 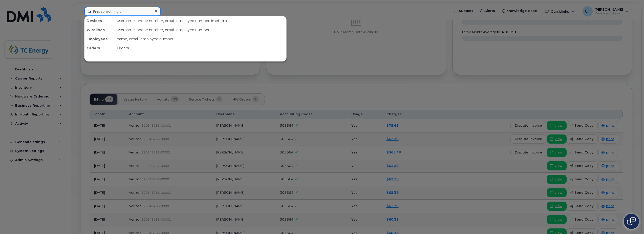 What do you see at coordinates (100, 30) in the screenshot?
I see `div: Wirelines` at bounding box center [100, 30].